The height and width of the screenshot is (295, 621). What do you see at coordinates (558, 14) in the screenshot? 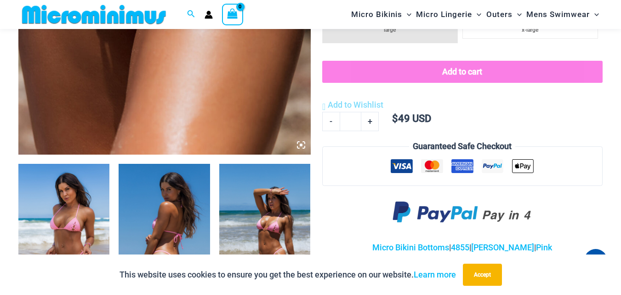
I see `span: Mens Swimwear` at bounding box center [558, 14].